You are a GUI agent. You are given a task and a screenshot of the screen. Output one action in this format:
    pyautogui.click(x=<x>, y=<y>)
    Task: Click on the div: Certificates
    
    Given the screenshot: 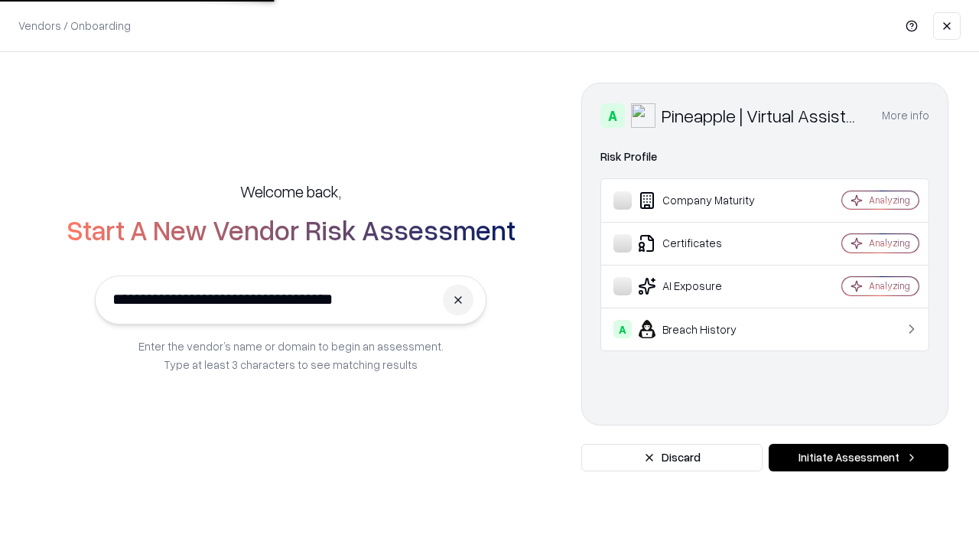 What is the action you would take?
    pyautogui.click(x=704, y=243)
    